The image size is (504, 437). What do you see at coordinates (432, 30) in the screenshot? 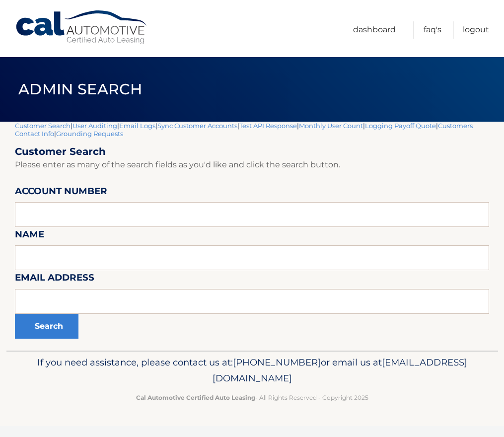
I see `a: FAQ's` at bounding box center [432, 30].